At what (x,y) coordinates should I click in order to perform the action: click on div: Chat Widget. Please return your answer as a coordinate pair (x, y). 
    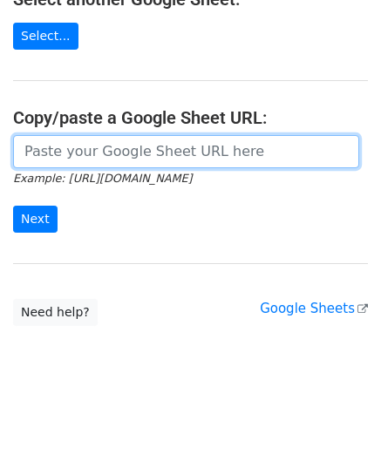
    Looking at the image, I should click on (337, 419).